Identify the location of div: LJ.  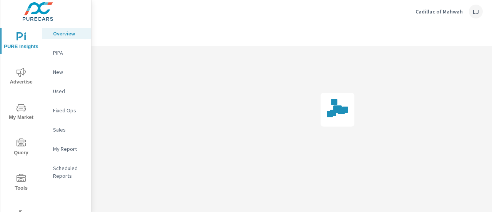
(476, 12).